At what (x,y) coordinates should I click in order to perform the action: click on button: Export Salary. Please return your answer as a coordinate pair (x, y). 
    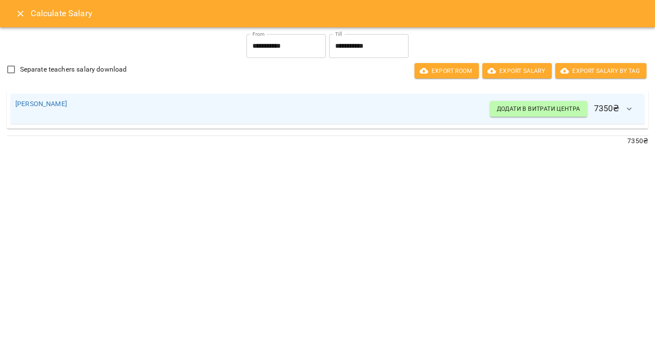
    Looking at the image, I should click on (517, 71).